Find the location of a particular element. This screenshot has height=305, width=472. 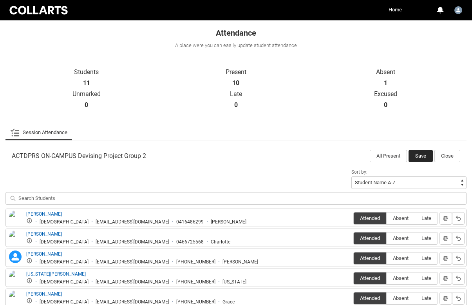

div: 0466725568 is located at coordinates (190, 242).